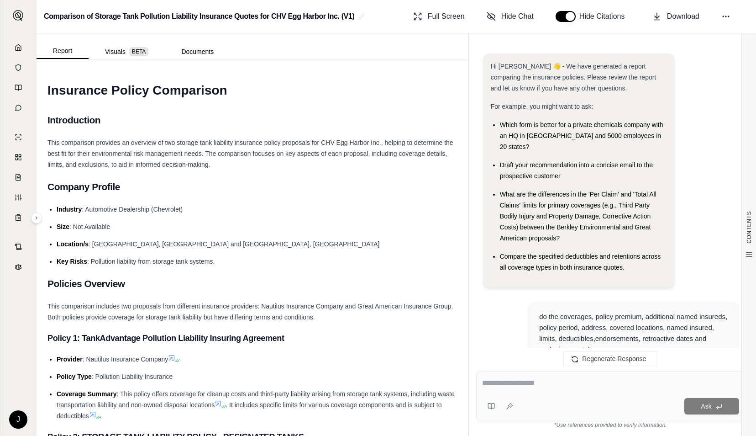 The height and width of the screenshot is (436, 756). What do you see at coordinates (63, 227) in the screenshot?
I see `span: Size` at bounding box center [63, 227].